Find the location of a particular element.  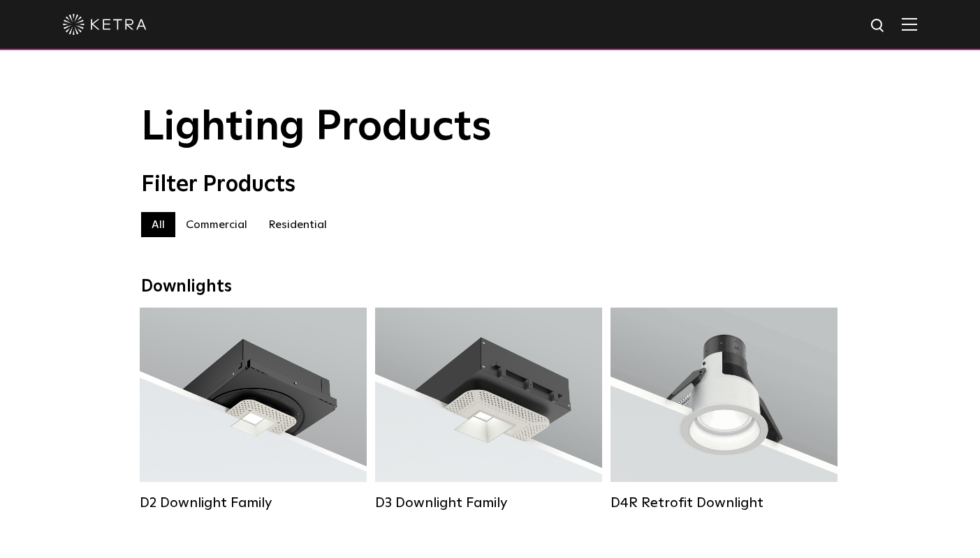

img: Hamburger%20Nav.svg is located at coordinates (909, 24).